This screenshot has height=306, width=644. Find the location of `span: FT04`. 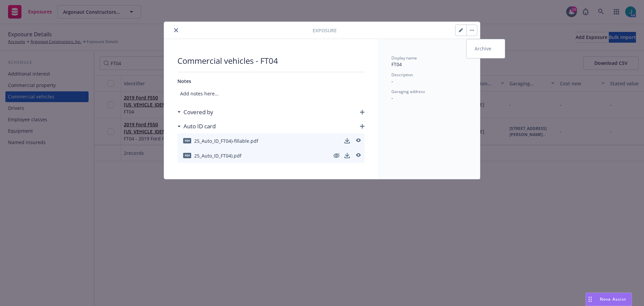

span: FT04 is located at coordinates (397, 64).